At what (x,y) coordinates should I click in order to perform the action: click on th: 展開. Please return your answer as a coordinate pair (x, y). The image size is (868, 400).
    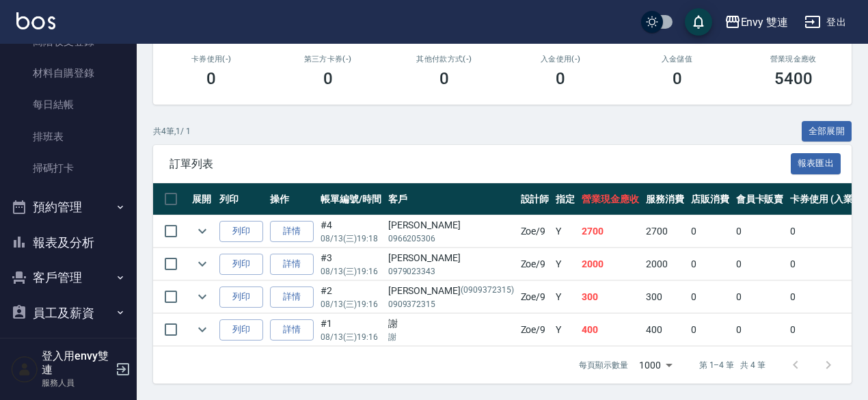
    Looking at the image, I should click on (203, 200).